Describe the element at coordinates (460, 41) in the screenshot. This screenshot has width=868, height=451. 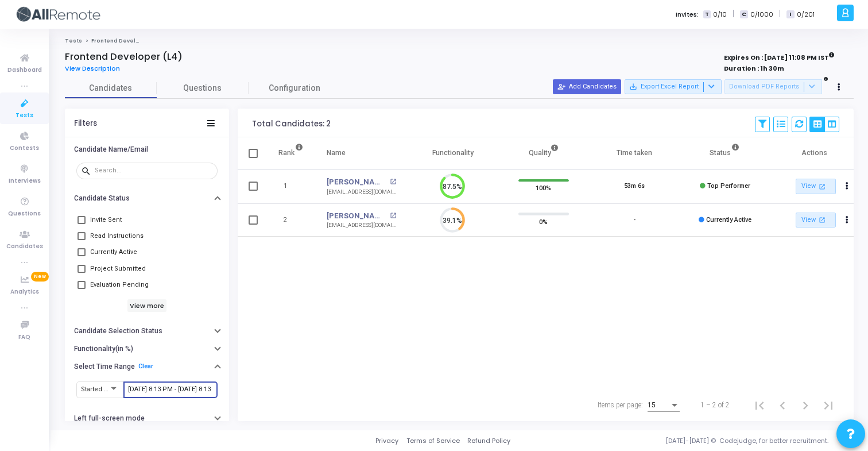
I see `nav: breadcrumb` at that location.